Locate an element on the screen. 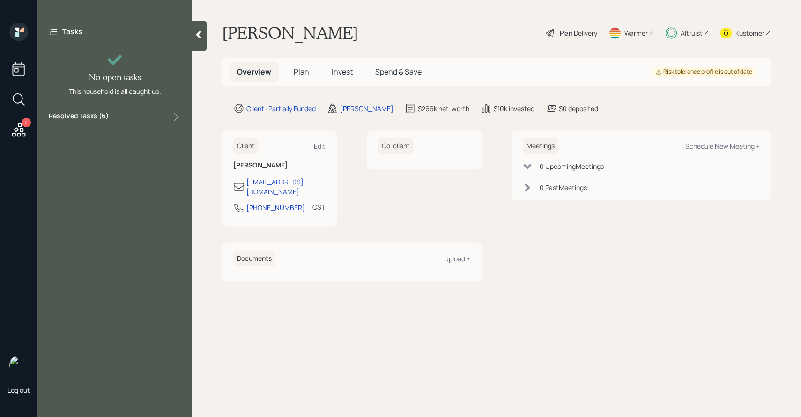 This screenshot has width=801, height=417. h4: No open tasks is located at coordinates (115, 77).